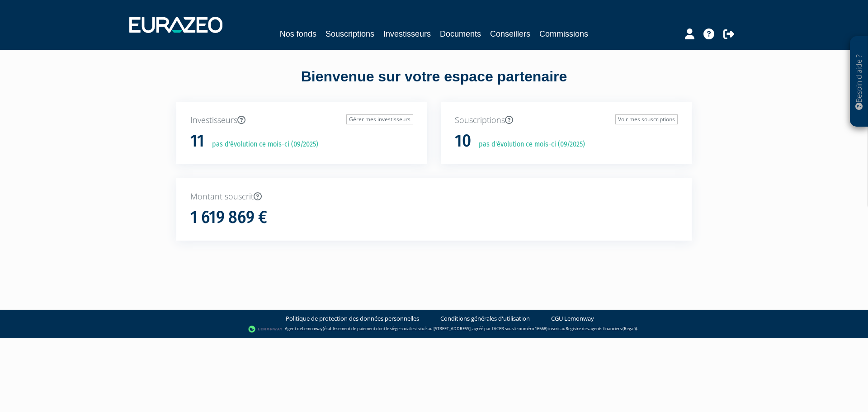 Image resolution: width=868 pixels, height=412 pixels. I want to click on a: Politique de protection des données personnelles, so click(352, 318).